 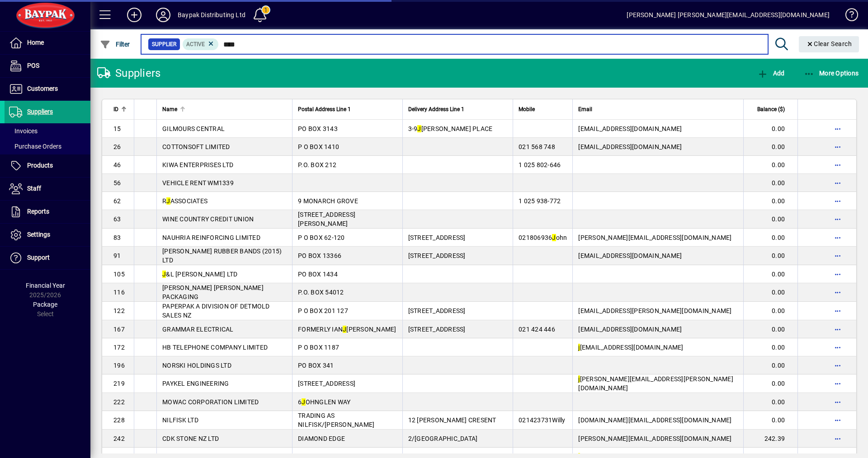 I want to click on span: PO BOX 341, so click(x=316, y=365).